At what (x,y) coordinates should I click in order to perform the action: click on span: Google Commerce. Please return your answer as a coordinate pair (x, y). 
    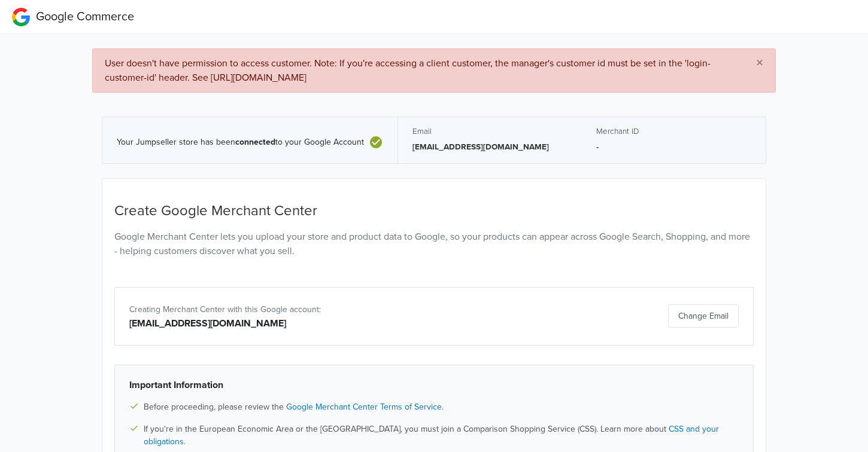
    Looking at the image, I should click on (85, 17).